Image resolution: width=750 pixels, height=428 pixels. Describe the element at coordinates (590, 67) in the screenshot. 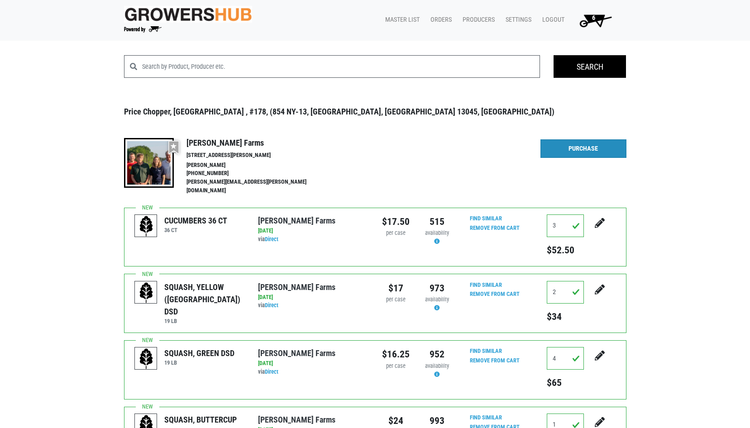

I see `input: Search` at that location.